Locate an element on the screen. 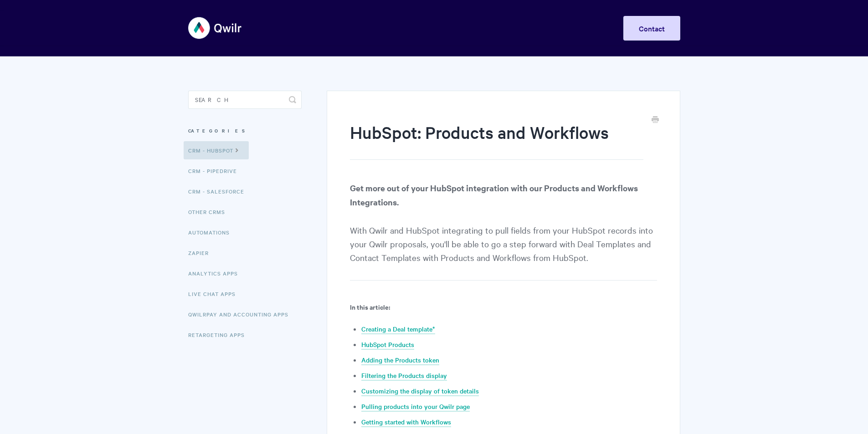  a: Customizing the display of token details is located at coordinates (420, 391).